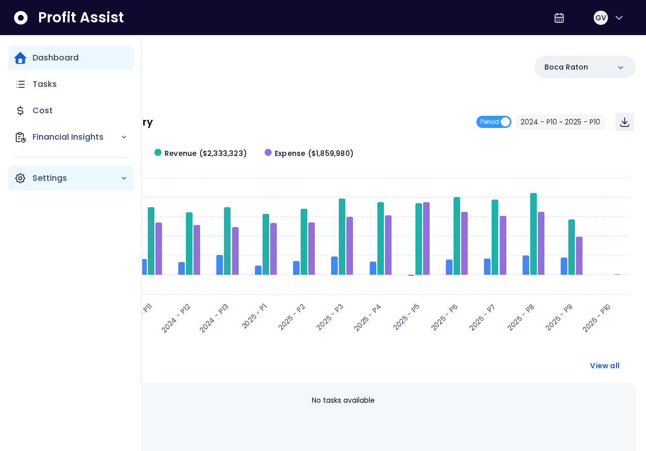  Describe the element at coordinates (521, 317) in the screenshot. I see `text: 2025 - P8` at that location.